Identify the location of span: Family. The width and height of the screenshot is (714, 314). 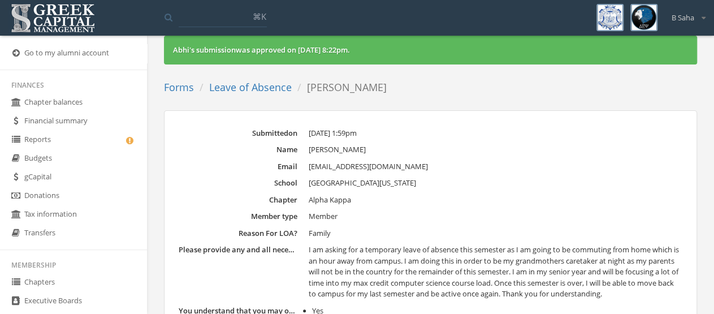
(320, 233).